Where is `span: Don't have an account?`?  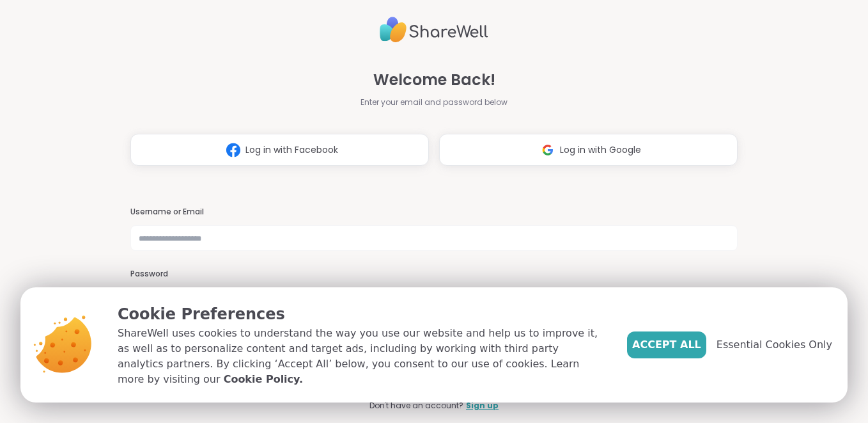 span: Don't have an account? is located at coordinates (416, 406).